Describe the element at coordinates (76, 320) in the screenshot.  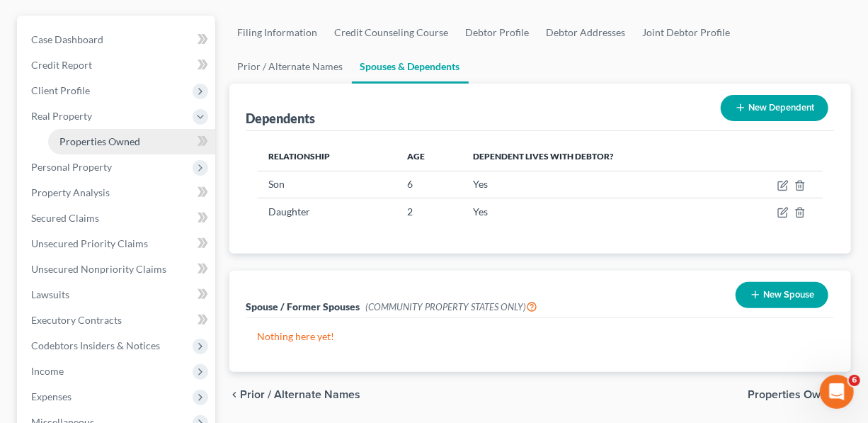
I see `span: Executory Contracts` at that location.